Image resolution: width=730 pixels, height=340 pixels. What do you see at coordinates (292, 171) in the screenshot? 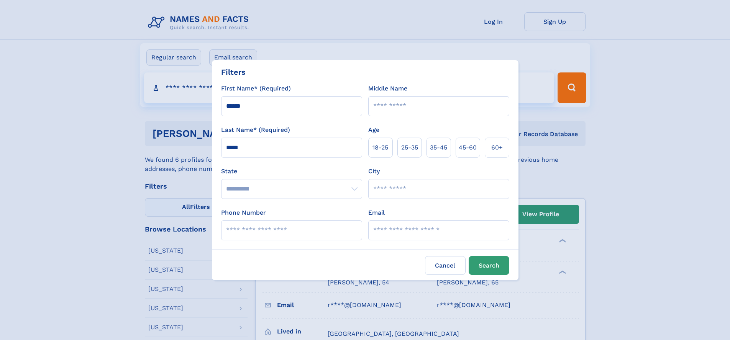
I see `label: State` at bounding box center [292, 171].